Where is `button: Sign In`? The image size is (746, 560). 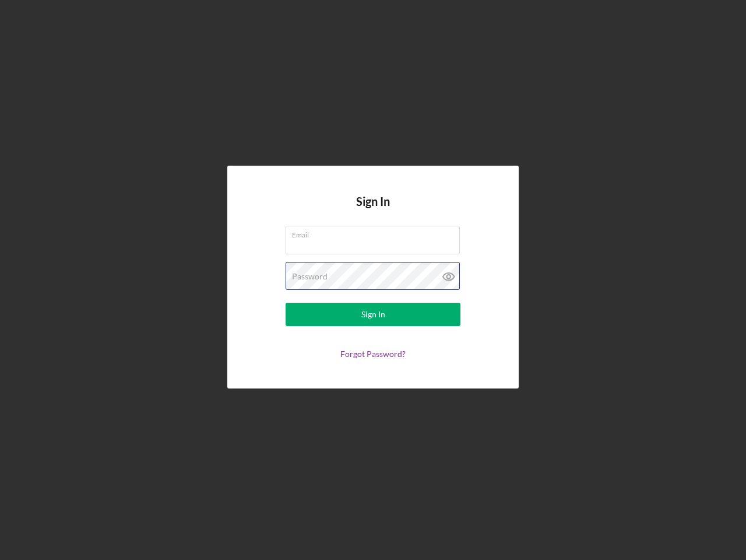
button: Sign In is located at coordinates (373, 314).